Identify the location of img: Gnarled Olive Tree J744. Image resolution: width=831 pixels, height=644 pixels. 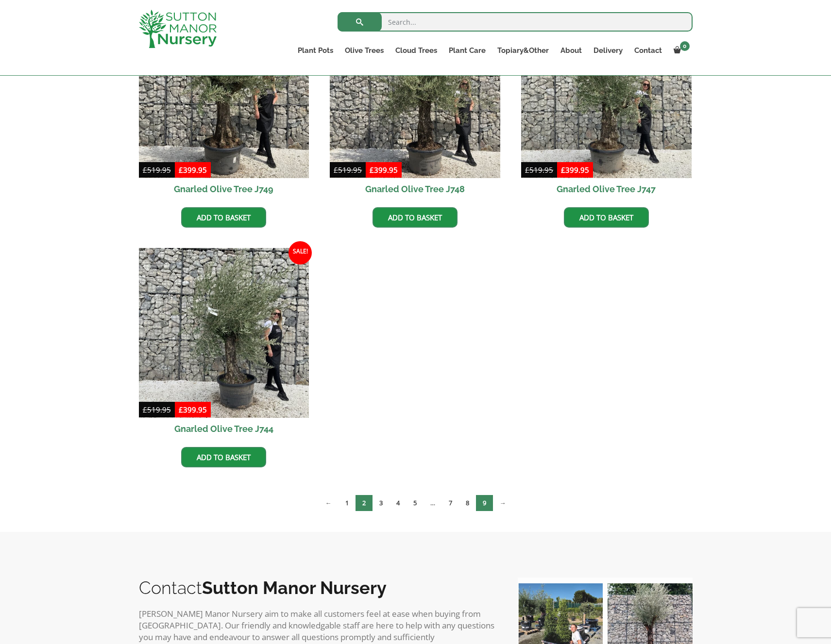
(224, 333).